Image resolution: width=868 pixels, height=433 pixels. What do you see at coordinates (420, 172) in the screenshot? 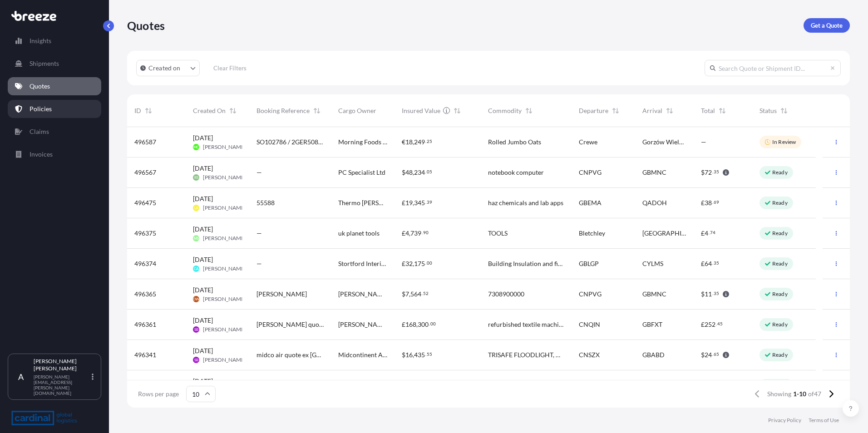
I see `span: 234` at bounding box center [420, 172].